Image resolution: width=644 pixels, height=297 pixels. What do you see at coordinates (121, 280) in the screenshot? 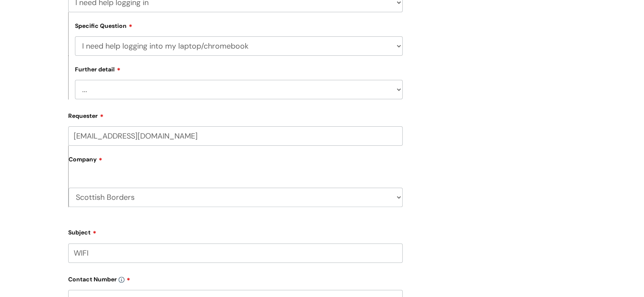
I see `img: info-icon.svg` at bounding box center [121, 280].